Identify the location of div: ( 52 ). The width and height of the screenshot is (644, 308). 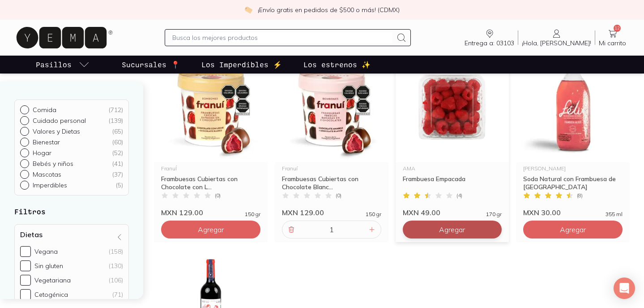
(117, 153).